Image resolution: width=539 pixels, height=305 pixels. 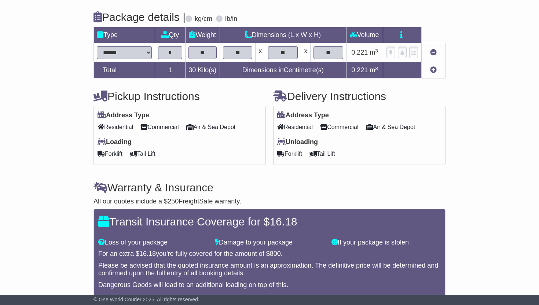 I want to click on td: 1, so click(x=170, y=70).